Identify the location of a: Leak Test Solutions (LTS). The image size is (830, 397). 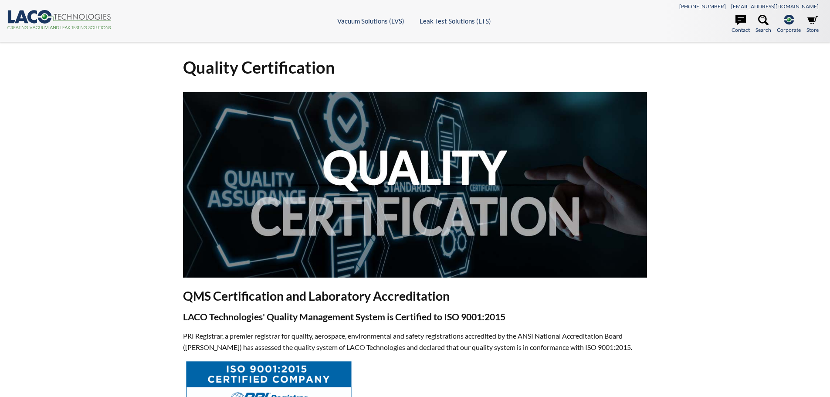
(455, 21).